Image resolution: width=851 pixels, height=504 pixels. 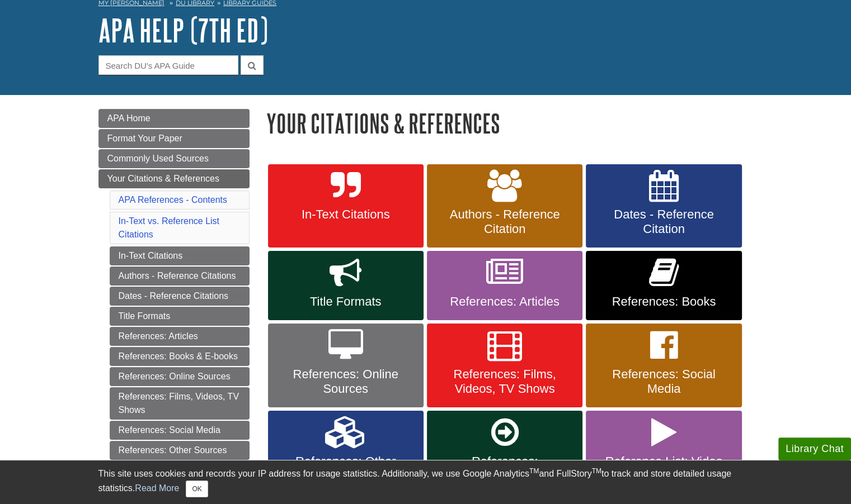 What do you see at coordinates (504, 302) in the screenshot?
I see `span: References: Articles` at bounding box center [504, 302].